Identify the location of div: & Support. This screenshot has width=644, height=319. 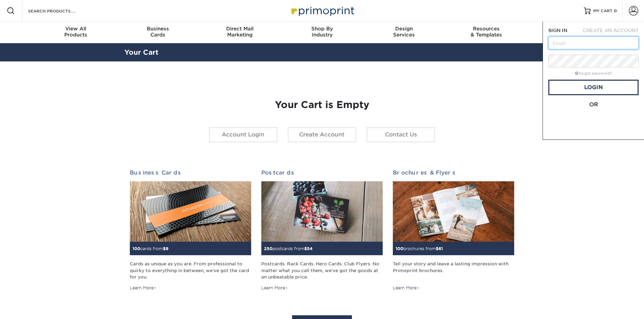
(568, 32).